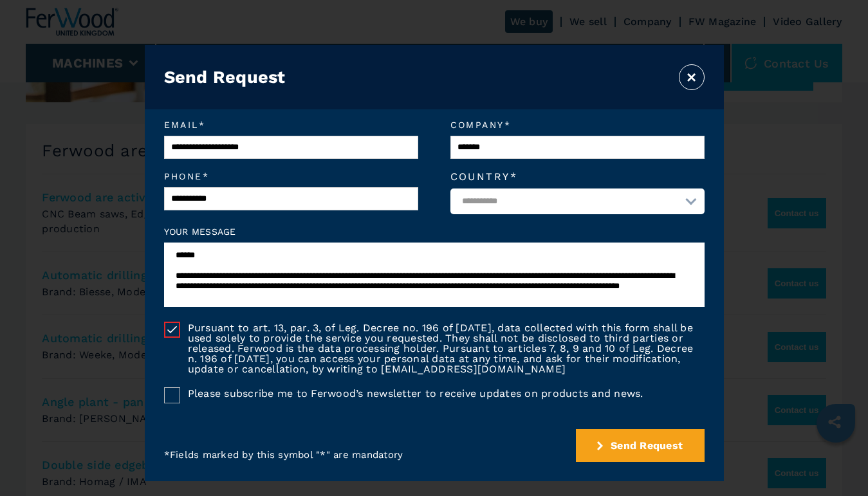  I want to click on h3: Send Request, so click(224, 77).